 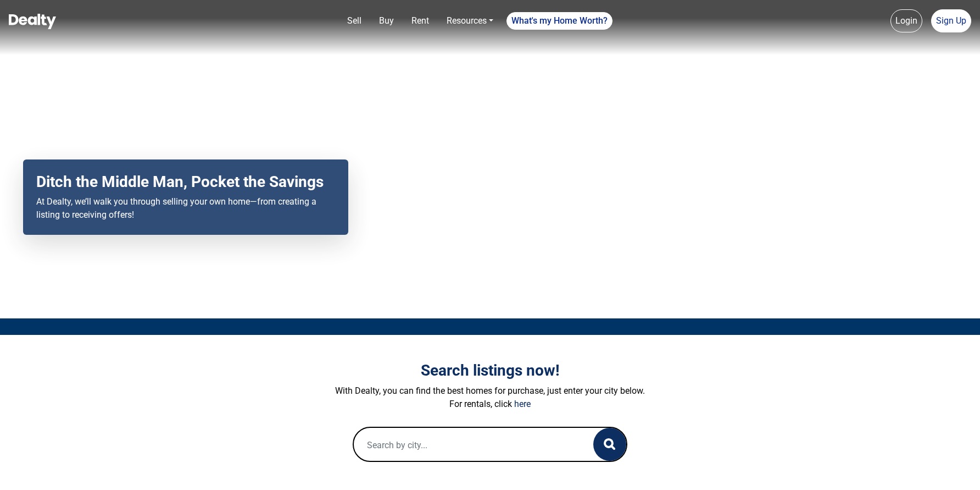 What do you see at coordinates (470, 21) in the screenshot?
I see `a: Resources` at bounding box center [470, 21].